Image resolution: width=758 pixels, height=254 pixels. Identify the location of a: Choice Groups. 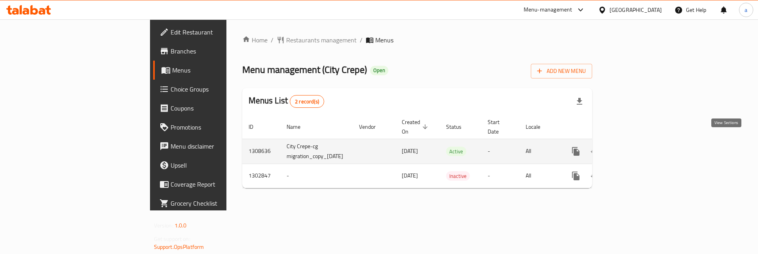
(215, 89).